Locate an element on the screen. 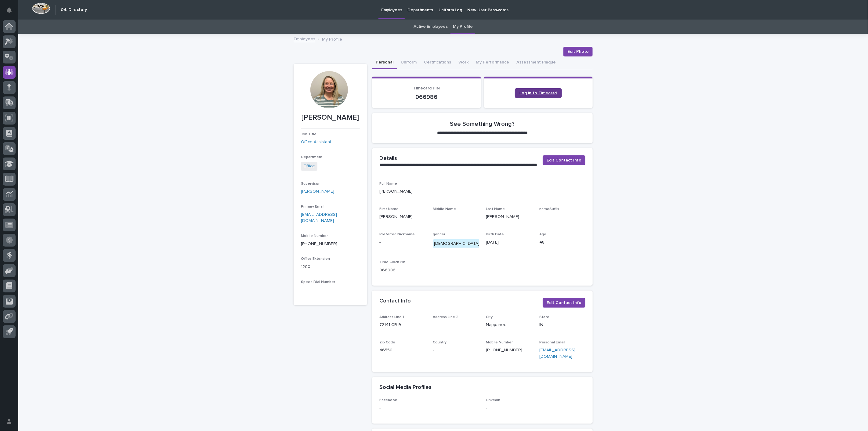 The height and width of the screenshot is (431, 868). span: Department is located at coordinates (312, 157).